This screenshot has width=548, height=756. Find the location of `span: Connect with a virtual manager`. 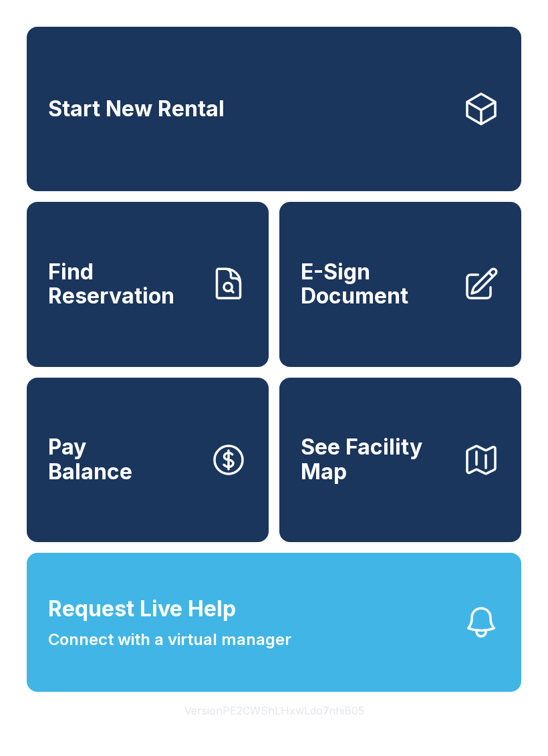

span: Connect with a virtual manager is located at coordinates (170, 640).